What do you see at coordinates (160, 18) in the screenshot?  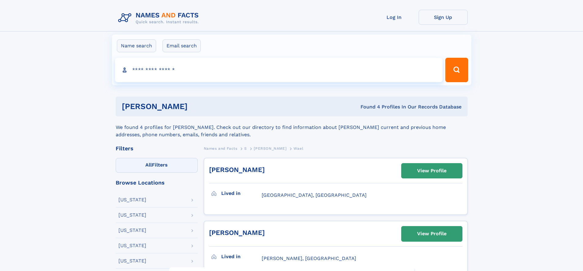 I see `img: Logo Names and Facts` at bounding box center [160, 18].